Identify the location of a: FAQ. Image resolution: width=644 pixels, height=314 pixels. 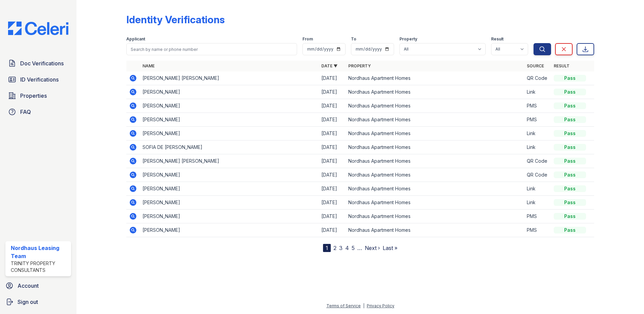
(38, 112).